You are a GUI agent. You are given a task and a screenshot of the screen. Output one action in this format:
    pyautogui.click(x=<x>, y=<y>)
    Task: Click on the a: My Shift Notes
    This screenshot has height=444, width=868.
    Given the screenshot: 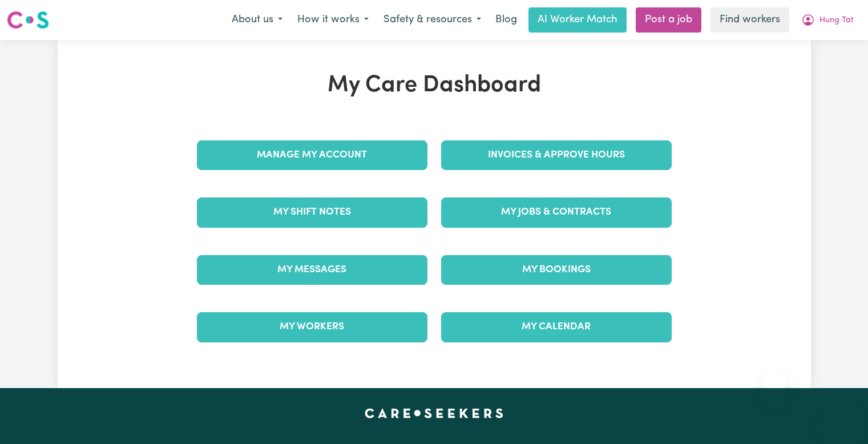 What is the action you would take?
    pyautogui.click(x=313, y=213)
    